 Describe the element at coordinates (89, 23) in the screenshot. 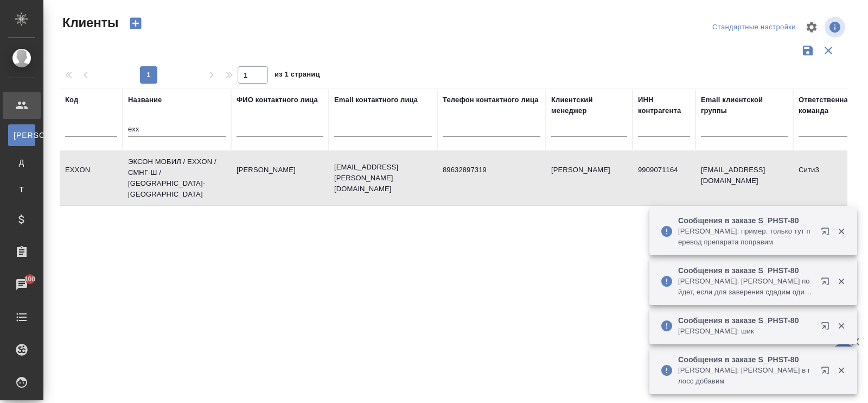

I see `span: Клиенты` at that location.